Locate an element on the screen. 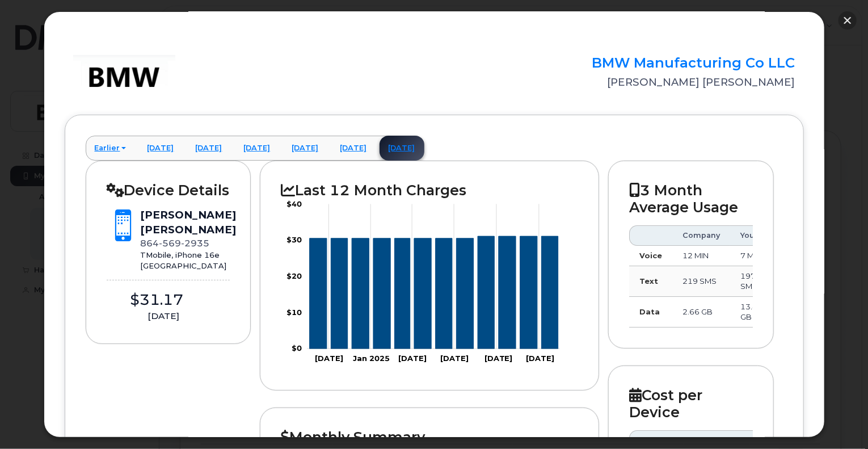  td: 1976 SMS is located at coordinates (751, 281).